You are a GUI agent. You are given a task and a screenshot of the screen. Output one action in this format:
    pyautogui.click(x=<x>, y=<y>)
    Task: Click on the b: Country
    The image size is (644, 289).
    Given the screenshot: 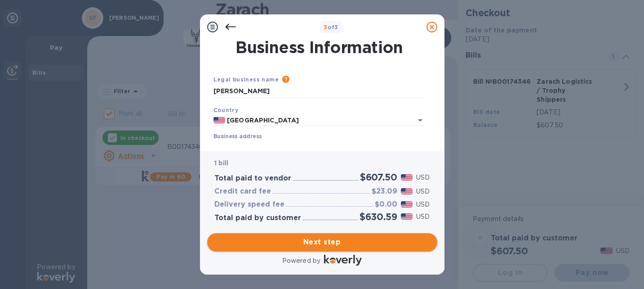 What is the action you would take?
    pyautogui.click(x=226, y=110)
    